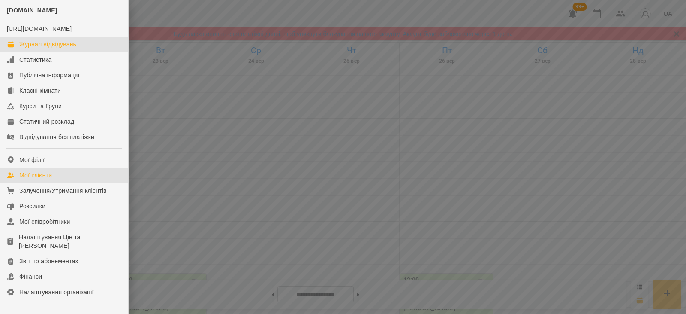  Describe the element at coordinates (36, 175) in the screenshot. I see `div: Мої клієнти` at that location.